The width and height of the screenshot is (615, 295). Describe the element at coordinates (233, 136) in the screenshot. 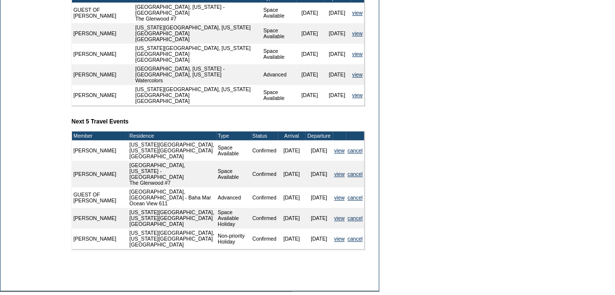

I see `td: Type` at that location.